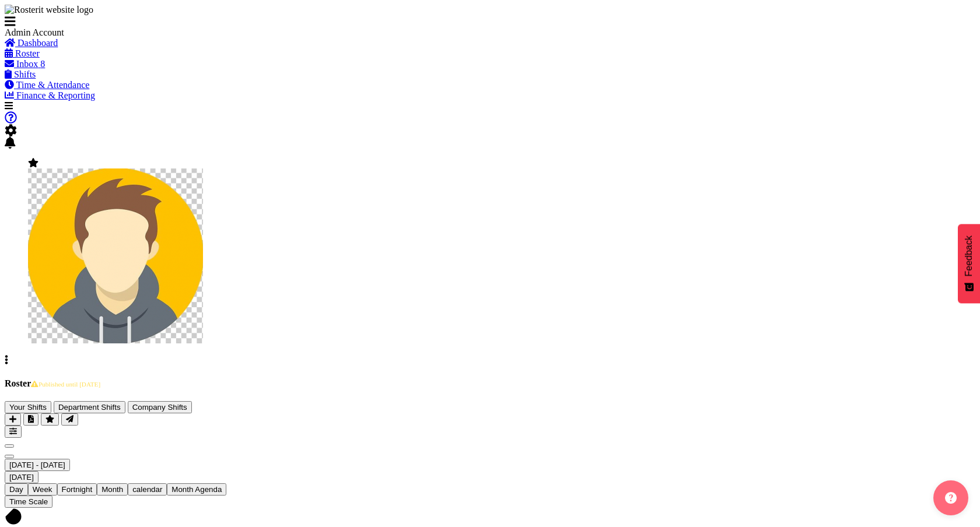 The height and width of the screenshot is (527, 980). Describe the element at coordinates (46, 85) in the screenshot. I see `a: Time & Attendance` at that location.